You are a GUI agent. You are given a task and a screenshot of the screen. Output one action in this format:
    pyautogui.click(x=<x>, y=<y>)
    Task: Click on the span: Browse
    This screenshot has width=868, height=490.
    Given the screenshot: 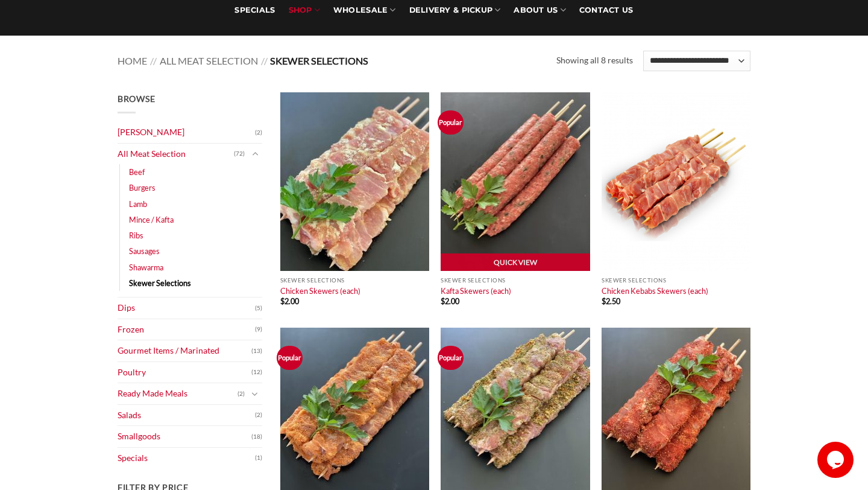 What is the action you would take?
    pyautogui.click(x=136, y=98)
    